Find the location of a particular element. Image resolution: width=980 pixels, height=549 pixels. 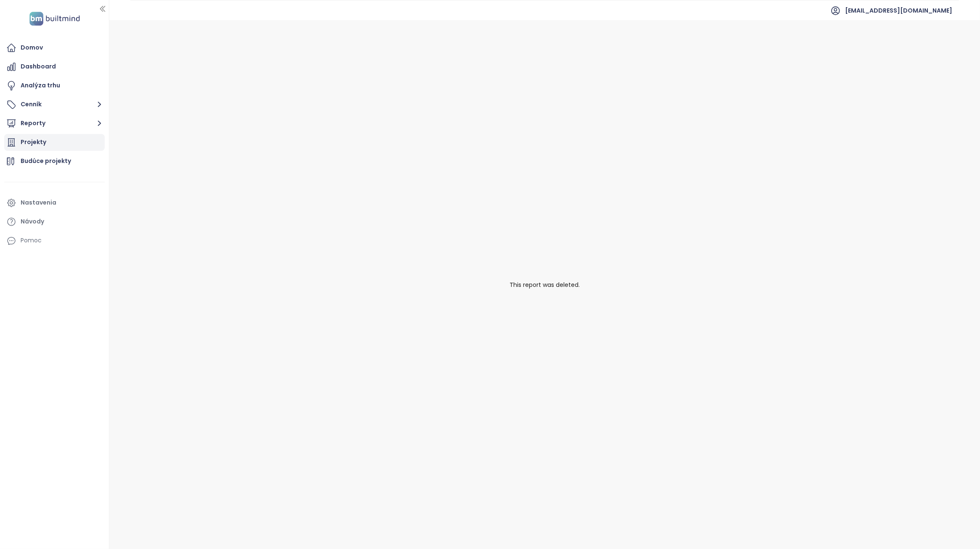

div: Nastavenia is located at coordinates (38, 202).